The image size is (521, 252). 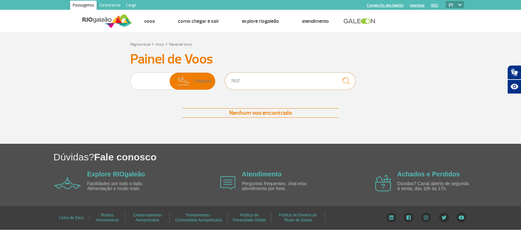 I want to click on a: Política de Privacidade Global, so click(x=249, y=217).